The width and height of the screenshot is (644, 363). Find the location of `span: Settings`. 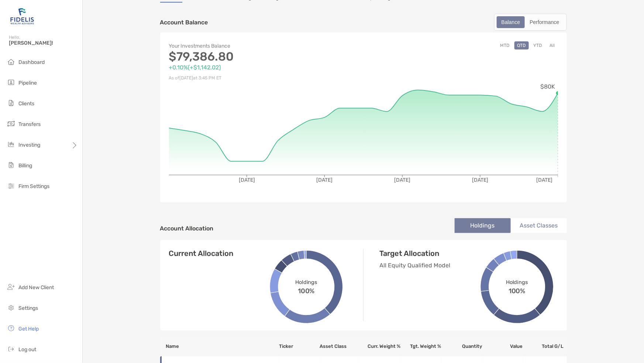

span: Settings is located at coordinates (28, 308).